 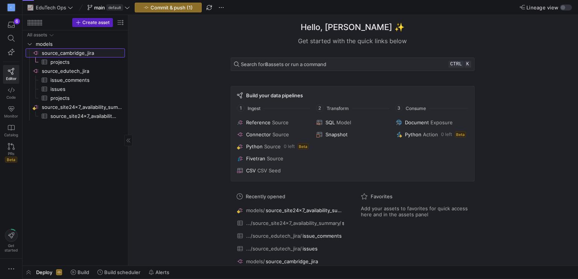 What do you see at coordinates (75, 71) in the screenshot?
I see `a: source_edutech_jira​​​​​​​​` at bounding box center [75, 71].